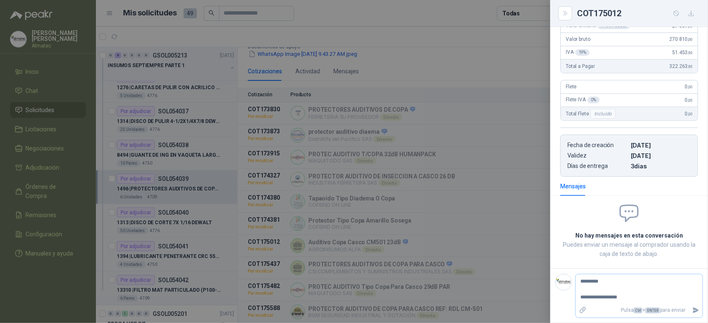 This screenshot has width=708, height=323. Describe the element at coordinates (582, 100) in the screenshot. I see `span: Flete IVA` at that location.